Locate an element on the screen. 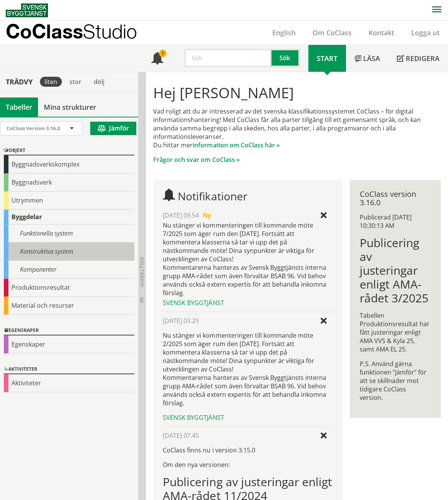 Image resolution: width=448 pixels, height=500 pixels. p: CoClass finns nu i version 3.15.0 is located at coordinates (248, 450).